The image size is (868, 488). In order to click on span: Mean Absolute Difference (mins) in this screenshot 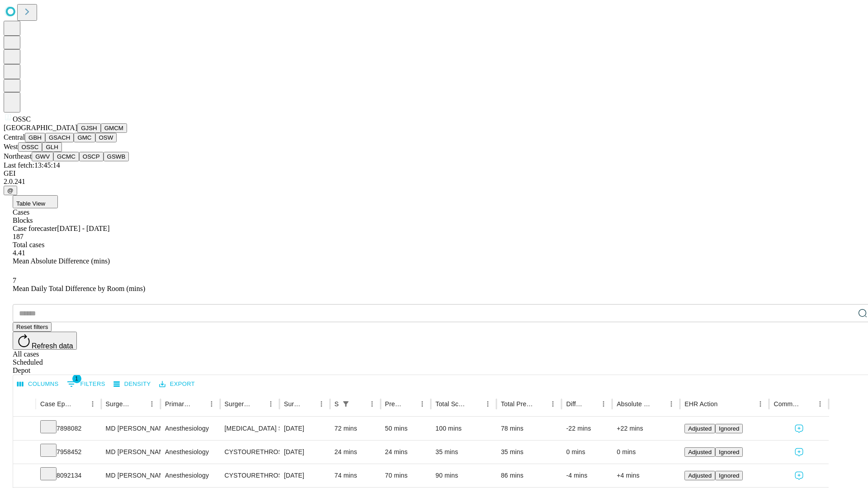, I will do `click(61, 261)`.